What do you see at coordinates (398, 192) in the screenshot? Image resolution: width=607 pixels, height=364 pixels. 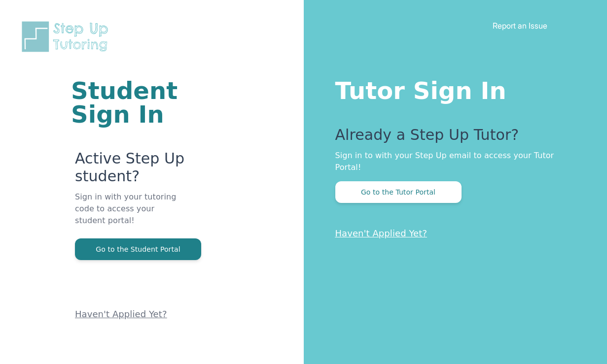 I see `button: Go to the Tutor Portal` at bounding box center [398, 192].